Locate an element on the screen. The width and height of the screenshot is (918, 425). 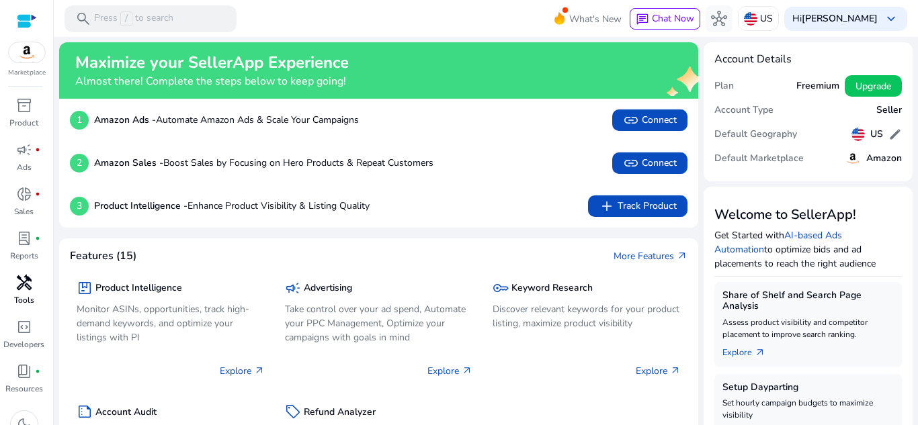
p: Tools is located at coordinates (24, 300).